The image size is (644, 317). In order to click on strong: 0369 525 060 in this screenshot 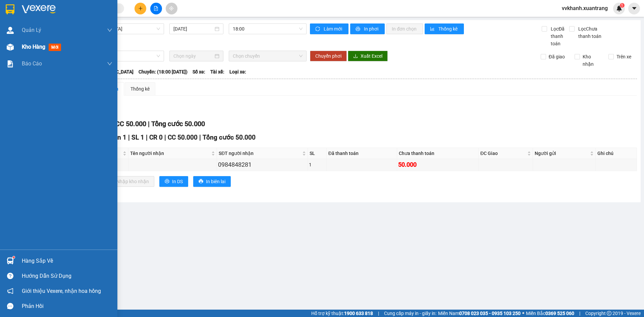, I will do `click(560, 313)`.